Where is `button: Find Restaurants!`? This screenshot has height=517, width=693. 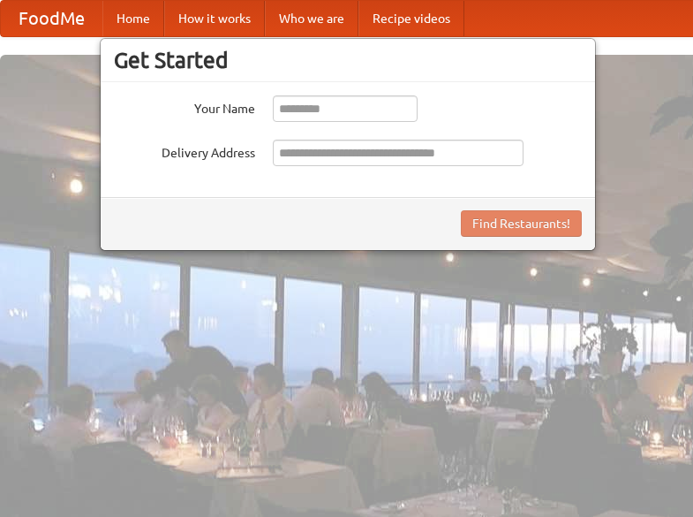
button: Find Restaurants! is located at coordinates (521, 223).